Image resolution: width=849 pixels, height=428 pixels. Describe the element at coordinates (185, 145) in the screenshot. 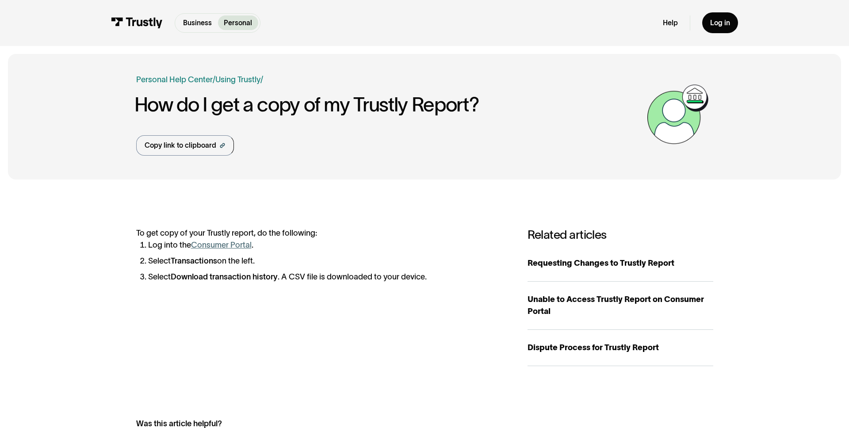

I see `a: Copy link to clipboard` at that location.